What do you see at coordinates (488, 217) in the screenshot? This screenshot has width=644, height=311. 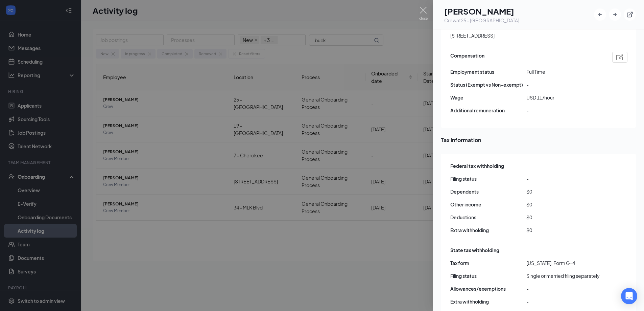 I see `span: Deductions` at bounding box center [488, 217].